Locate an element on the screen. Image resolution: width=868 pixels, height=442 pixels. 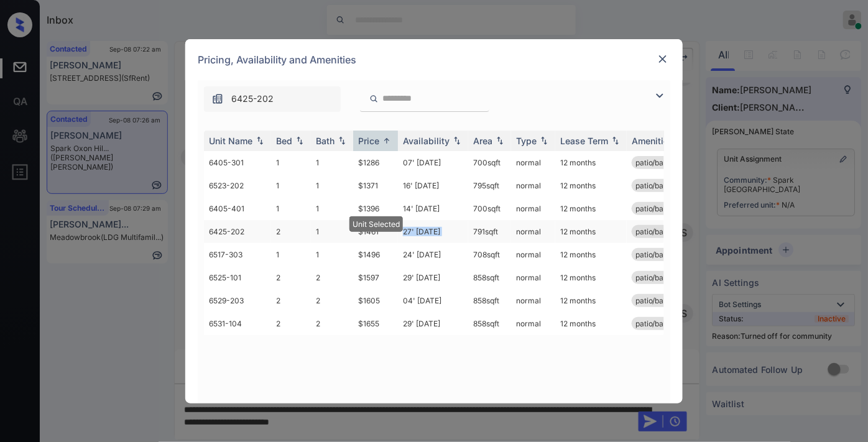
td: $1597 is located at coordinates (375, 278).